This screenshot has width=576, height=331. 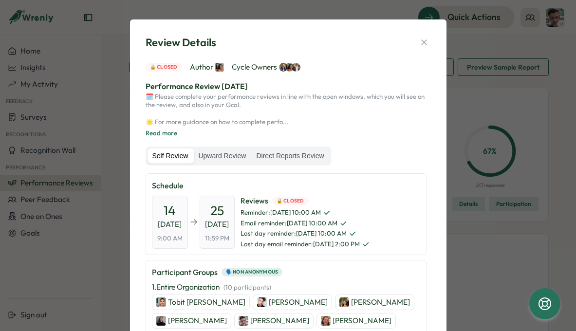 I want to click on span: Reviews, so click(x=305, y=201).